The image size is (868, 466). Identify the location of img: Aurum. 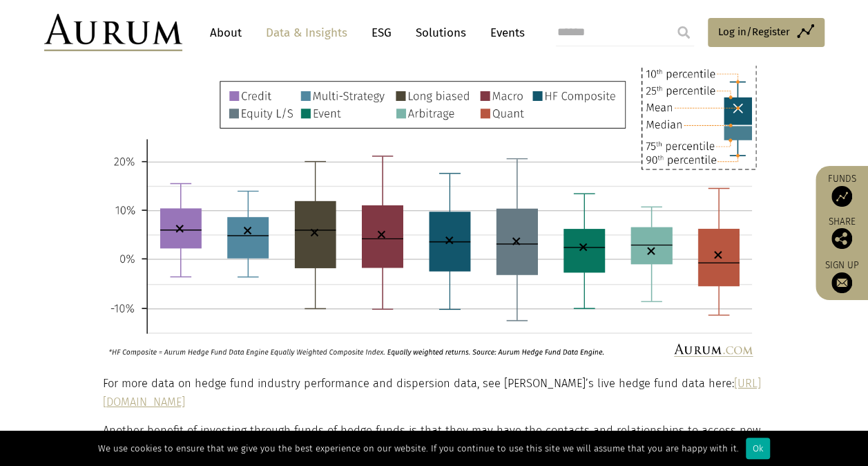
(113, 33).